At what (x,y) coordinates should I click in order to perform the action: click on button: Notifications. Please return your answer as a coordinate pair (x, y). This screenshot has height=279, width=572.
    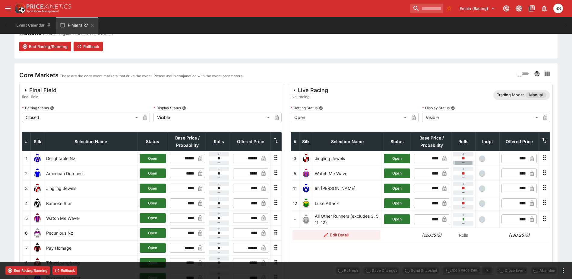
    Looking at the image, I should click on (545, 8).